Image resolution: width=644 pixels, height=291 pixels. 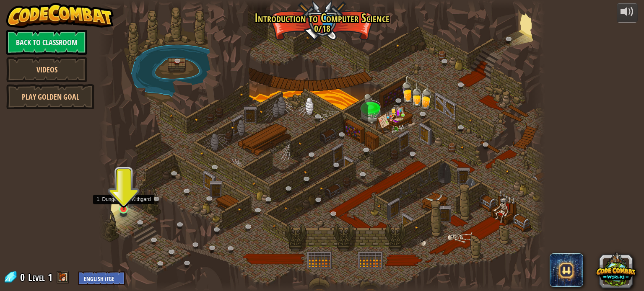 What do you see at coordinates (47, 43) in the screenshot?
I see `a: Back to Classroom` at bounding box center [47, 43].